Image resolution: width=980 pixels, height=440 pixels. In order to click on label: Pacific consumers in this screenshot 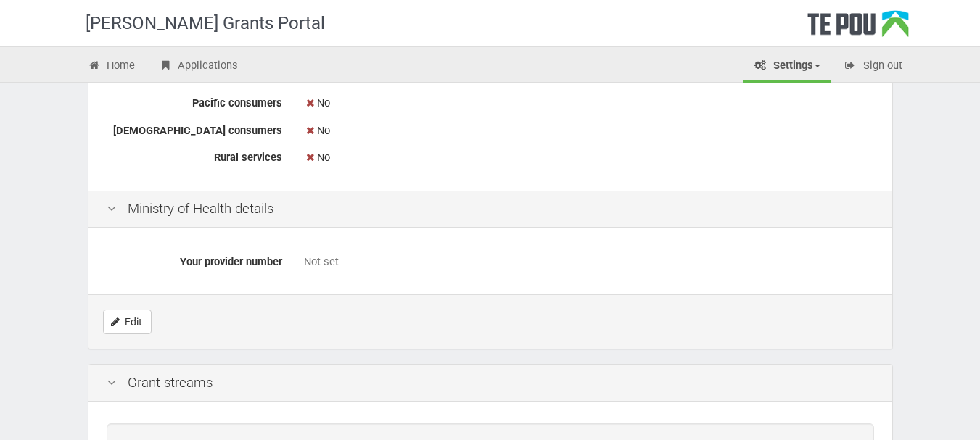, I will do `click(195, 101)`.